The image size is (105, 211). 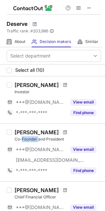 I want to click on span: Traffic rank: # 203,986, so click(x=27, y=31).